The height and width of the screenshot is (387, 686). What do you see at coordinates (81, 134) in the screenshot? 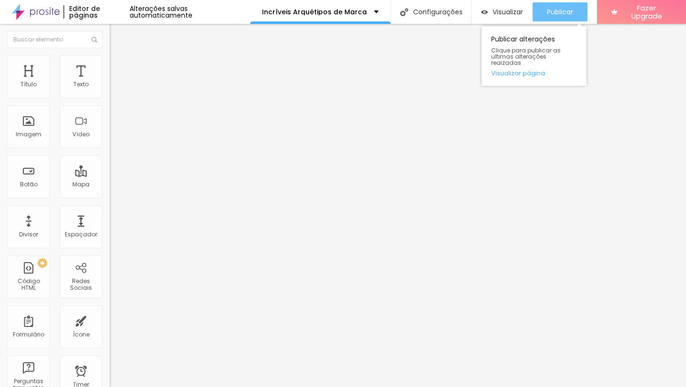
I see `div: Vídeo` at bounding box center [81, 134].